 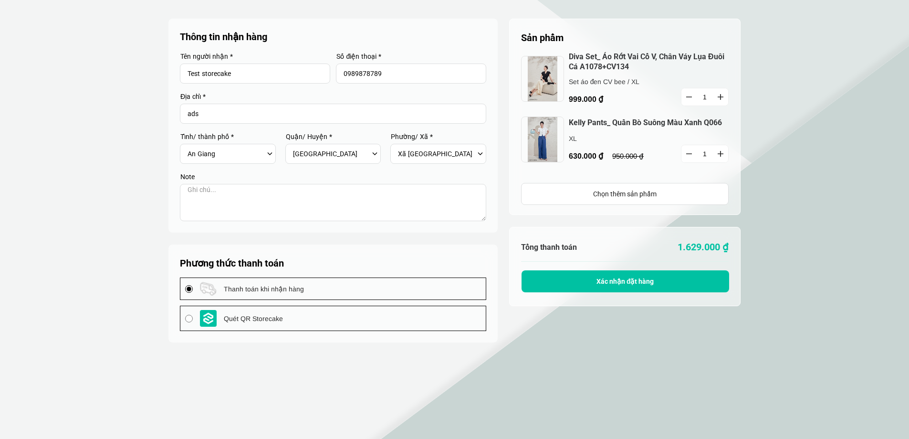 What do you see at coordinates (255, 73) in the screenshot?
I see `input: Input Nhập tên người nhận...` at bounding box center [255, 73].